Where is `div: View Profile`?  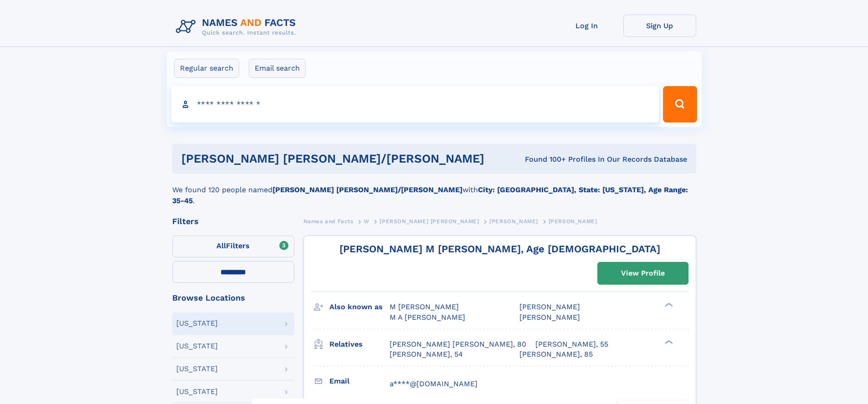 div: View Profile is located at coordinates (643, 274).